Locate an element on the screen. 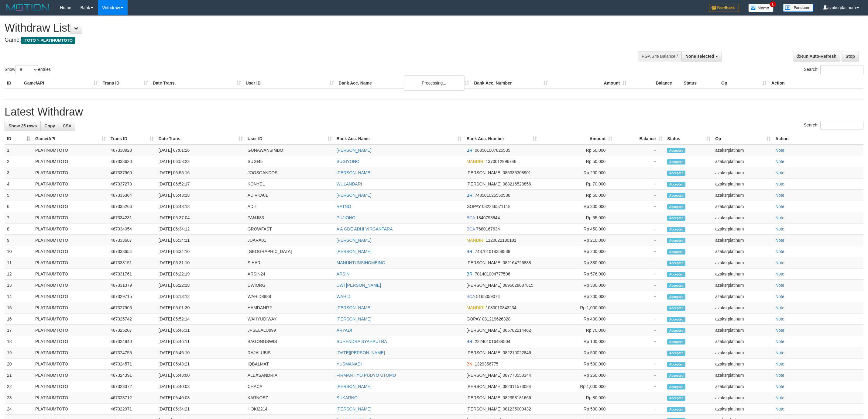  span: MANDIRI is located at coordinates (475, 161).